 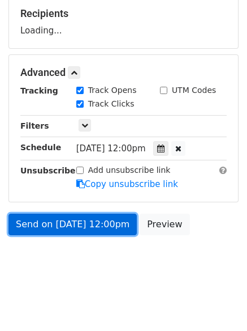 I want to click on strong: Filters, so click(x=35, y=126).